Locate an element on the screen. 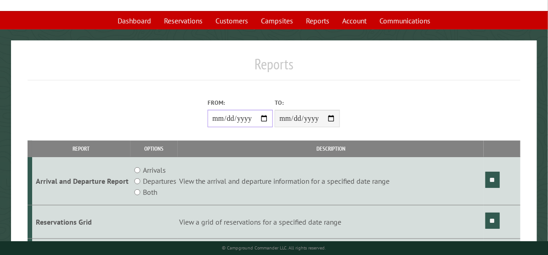 The height and width of the screenshot is (255, 548). h1: Reports is located at coordinates (274, 67).